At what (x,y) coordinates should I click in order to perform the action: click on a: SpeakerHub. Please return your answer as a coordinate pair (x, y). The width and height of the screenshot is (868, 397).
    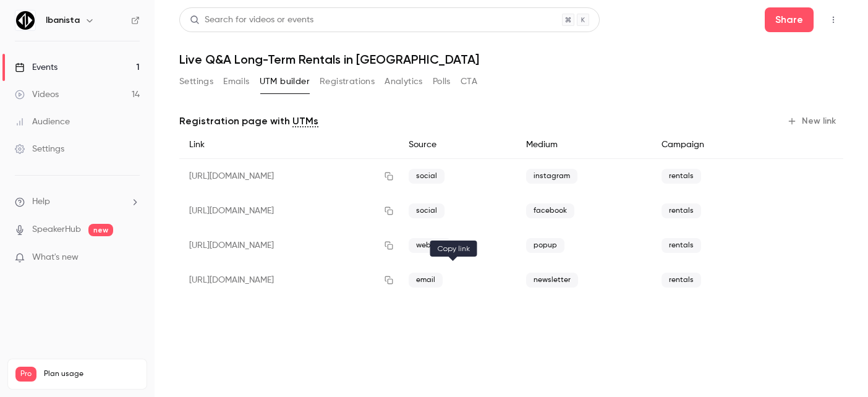
    Looking at the image, I should click on (56, 229).